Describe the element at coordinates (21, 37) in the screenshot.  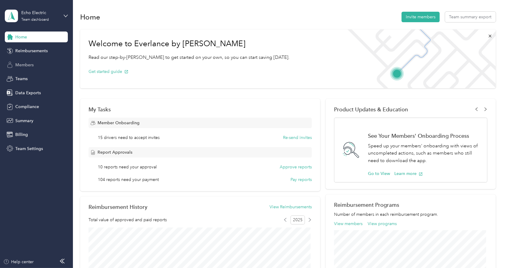
I see `span: Home` at that location.